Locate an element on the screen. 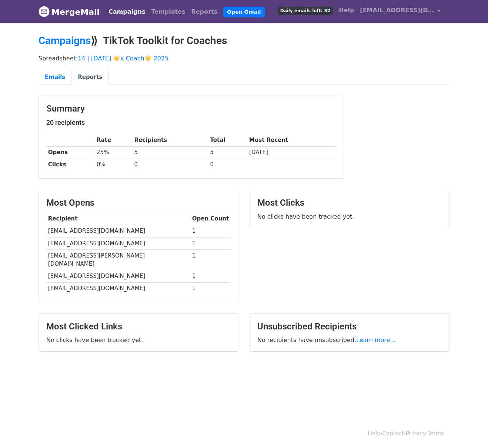 The height and width of the screenshot is (448, 488). th: Most Recent is located at coordinates (292, 140).